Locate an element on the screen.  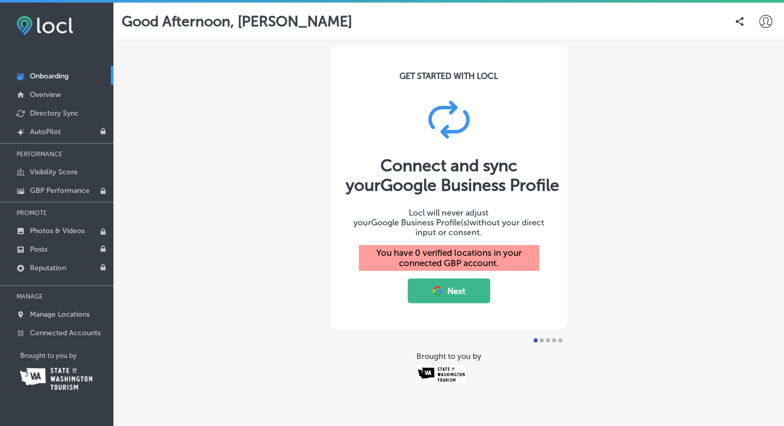
p: GBP Performance is located at coordinates (60, 190).